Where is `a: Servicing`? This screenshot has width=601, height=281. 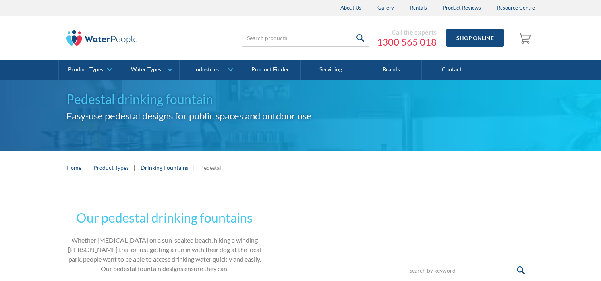
a: Servicing is located at coordinates (331, 70).